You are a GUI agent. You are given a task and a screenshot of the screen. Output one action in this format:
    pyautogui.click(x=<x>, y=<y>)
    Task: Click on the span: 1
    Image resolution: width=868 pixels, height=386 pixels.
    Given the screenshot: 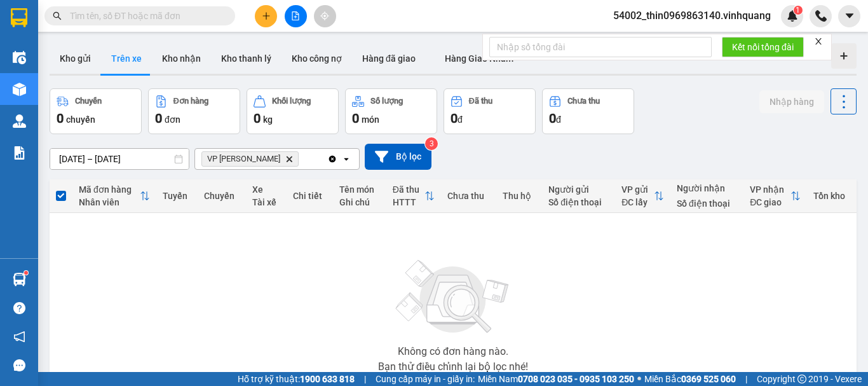 What is the action you would take?
    pyautogui.click(x=798, y=10)
    